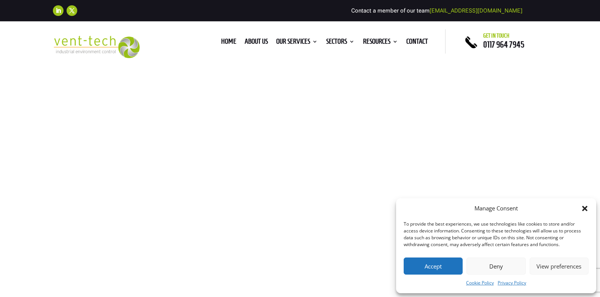 The image size is (600, 297). Describe the element at coordinates (417, 43) in the screenshot. I see `a: Contact` at that location.